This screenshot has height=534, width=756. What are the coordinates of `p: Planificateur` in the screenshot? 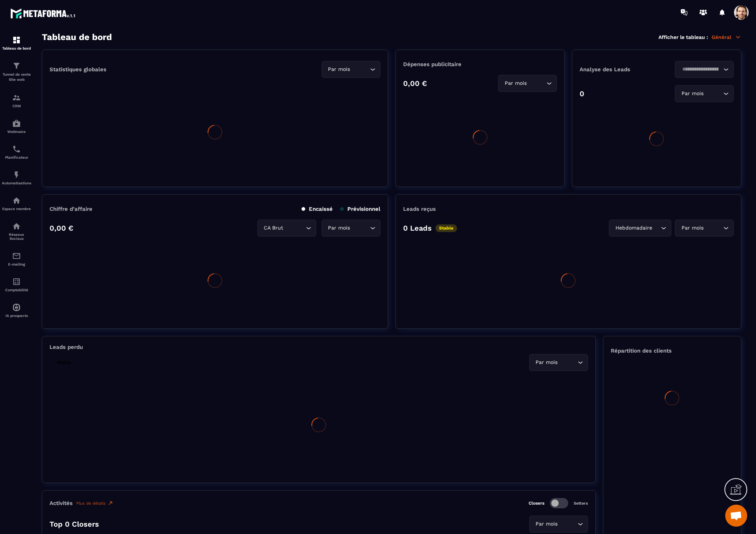 It's located at (17, 157).